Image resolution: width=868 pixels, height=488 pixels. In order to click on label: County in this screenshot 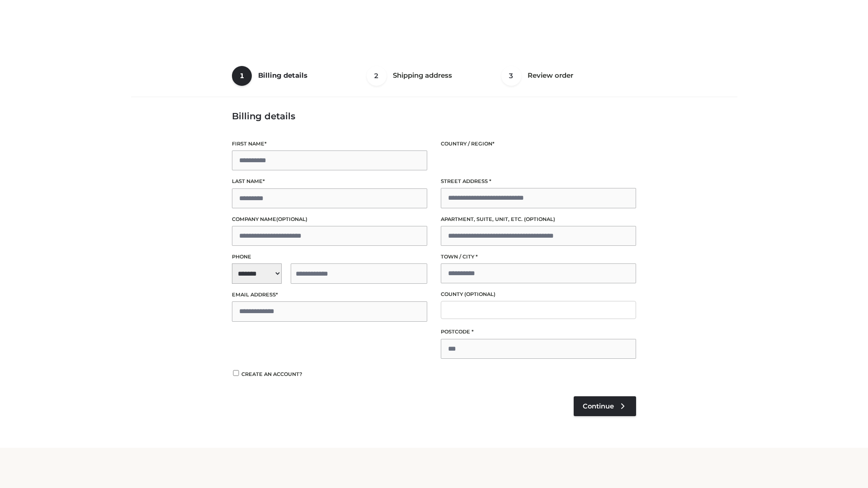, I will do `click(538, 294)`.